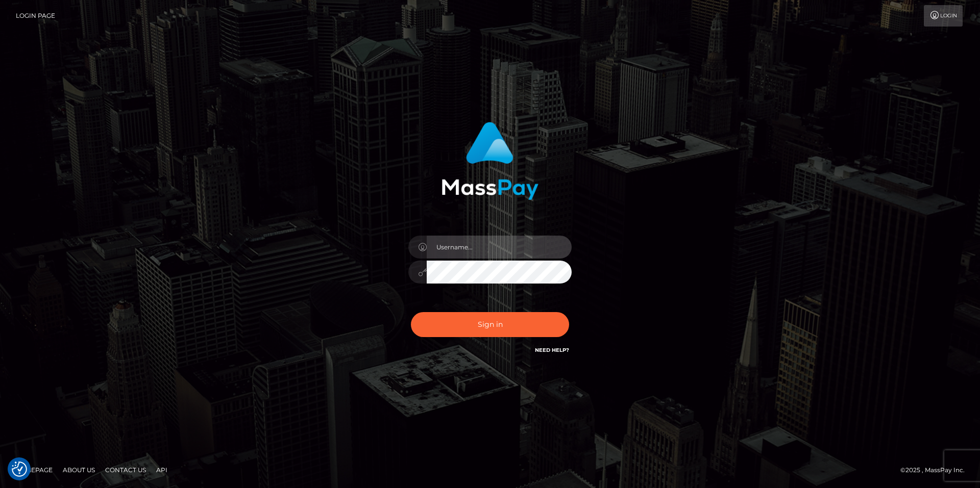  What do you see at coordinates (943, 16) in the screenshot?
I see `a: Login` at bounding box center [943, 16].